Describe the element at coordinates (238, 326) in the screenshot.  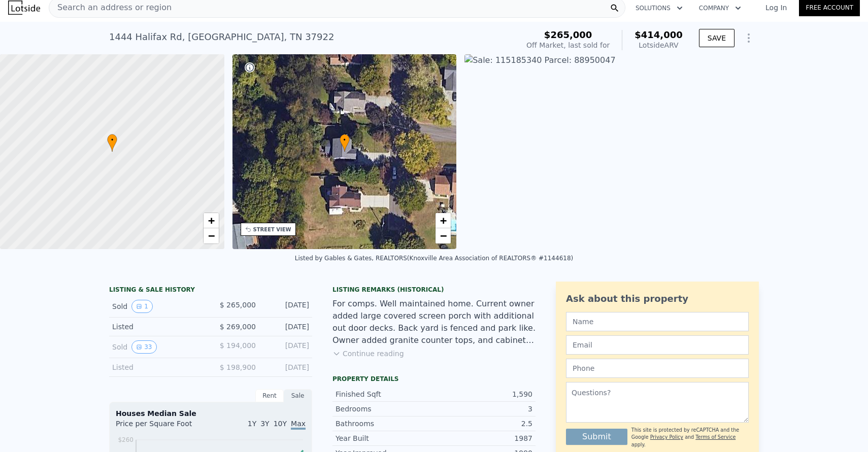
I see `span: $ 269,000` at that location.